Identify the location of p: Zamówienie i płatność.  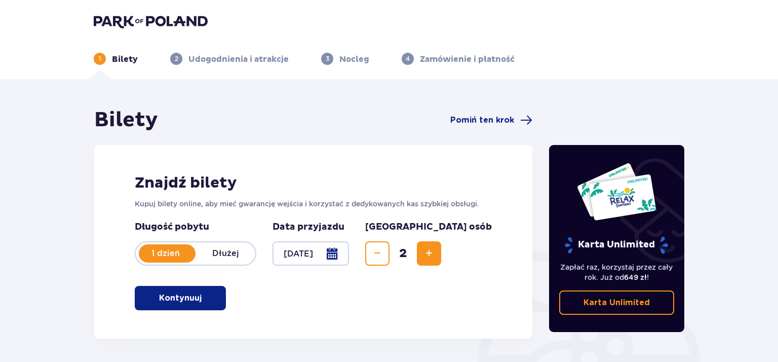
(467, 59).